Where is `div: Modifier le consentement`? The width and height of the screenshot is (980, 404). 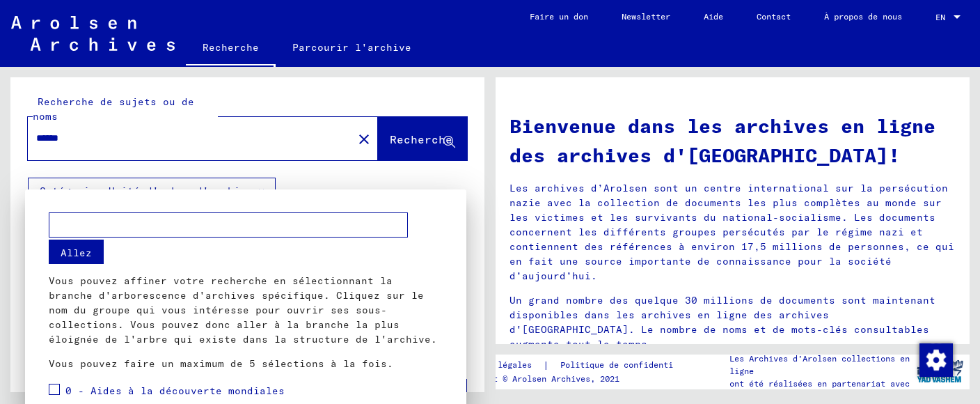
div: Modifier le consentement is located at coordinates (936, 359).